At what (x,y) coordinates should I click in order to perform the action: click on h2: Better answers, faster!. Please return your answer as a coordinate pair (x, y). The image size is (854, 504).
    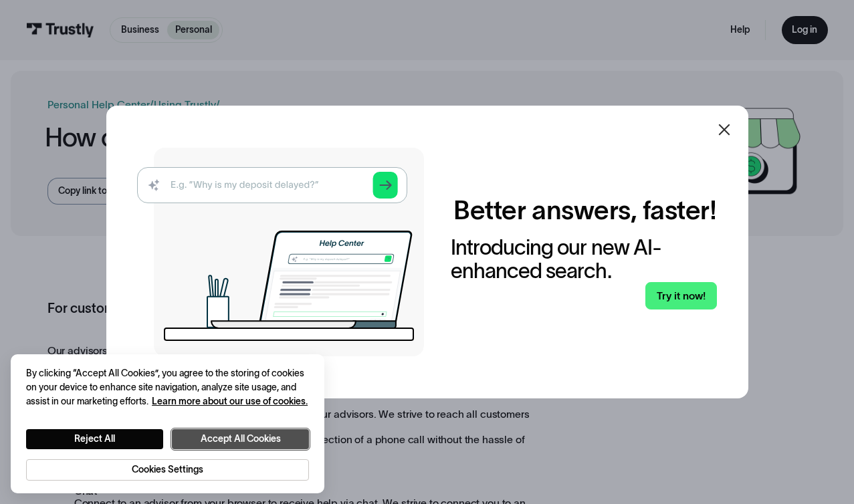
    Looking at the image, I should click on (584, 210).